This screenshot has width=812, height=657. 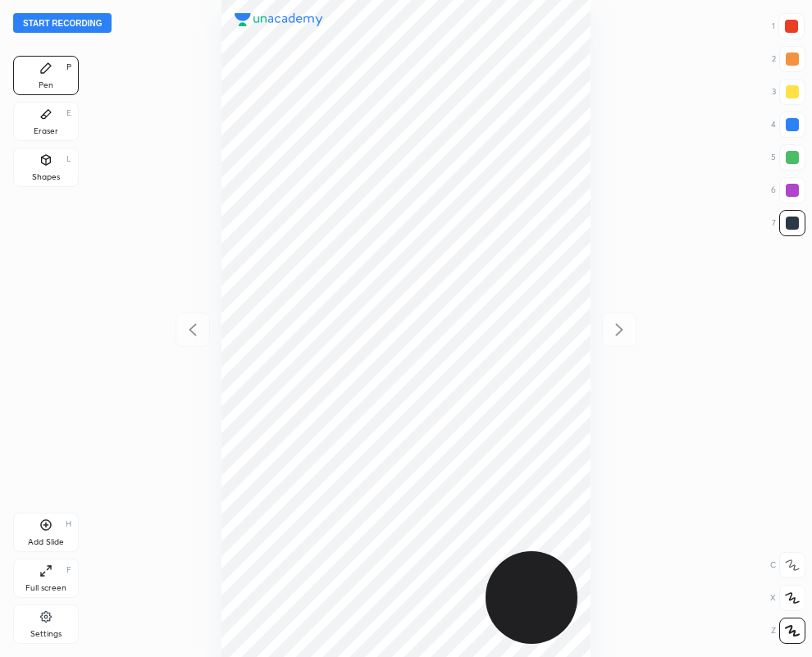 I want to click on div: Shapes, so click(x=46, y=177).